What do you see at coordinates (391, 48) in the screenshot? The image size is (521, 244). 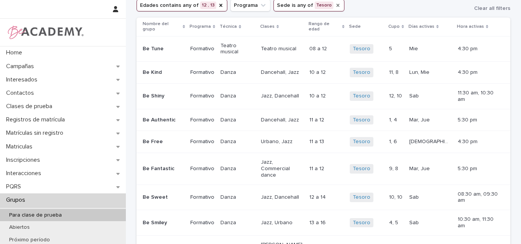 I see `p: 5` at bounding box center [391, 48].